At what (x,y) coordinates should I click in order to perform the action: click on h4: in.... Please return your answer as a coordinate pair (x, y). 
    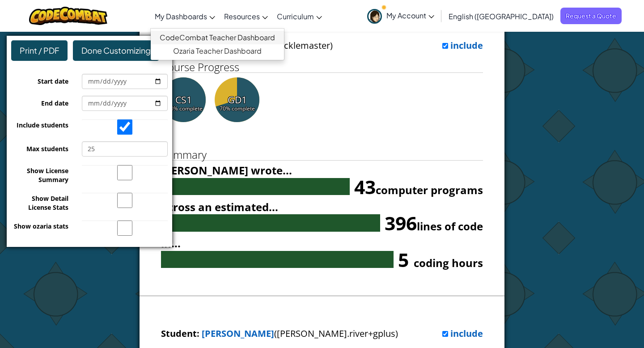
    Looking at the image, I should click on (322, 244).